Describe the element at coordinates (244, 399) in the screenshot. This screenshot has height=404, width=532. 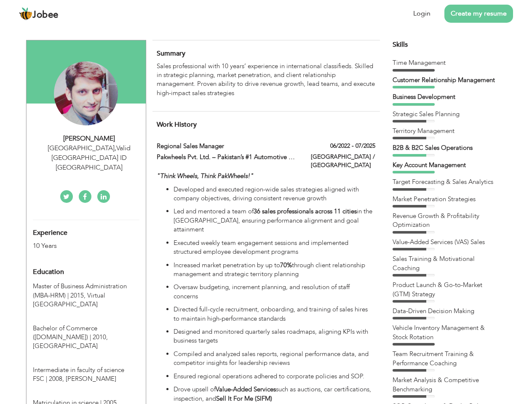
I see `strong: Sell It For Me (SIFM)` at that location.